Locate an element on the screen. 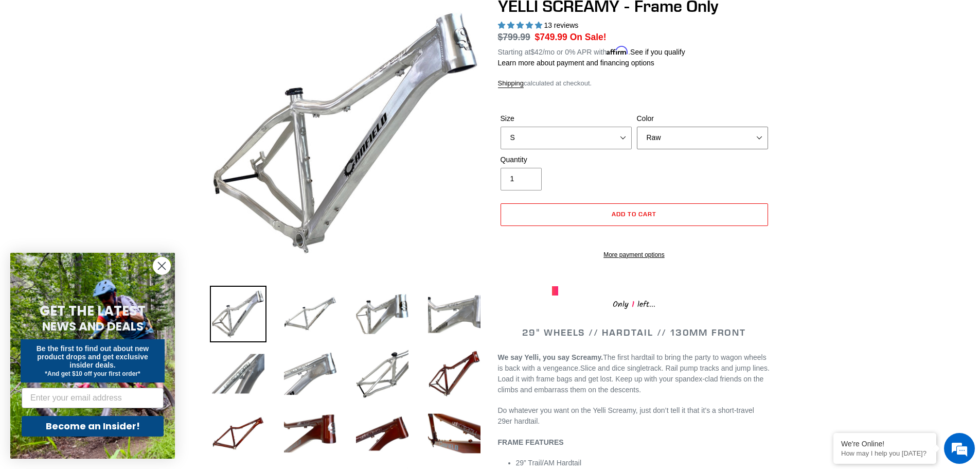  div: Only left... is located at coordinates (634, 303).